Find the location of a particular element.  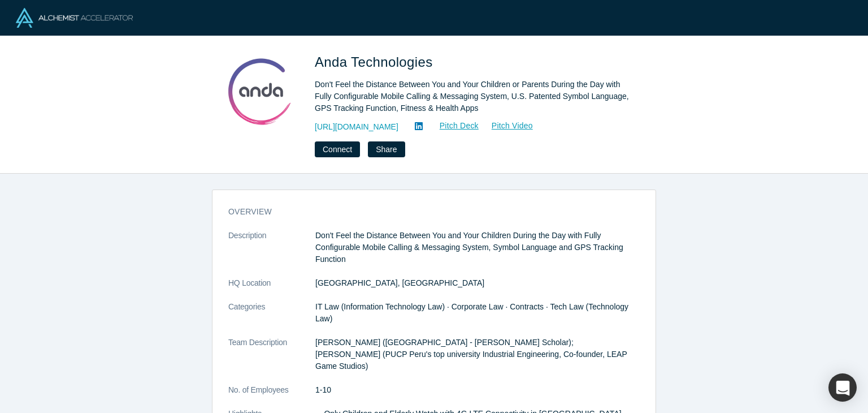

span: IT Law (Information Technology Law) · Corporate Law · Contracts · Tech Law (Technology Law) is located at coordinates (471, 312).